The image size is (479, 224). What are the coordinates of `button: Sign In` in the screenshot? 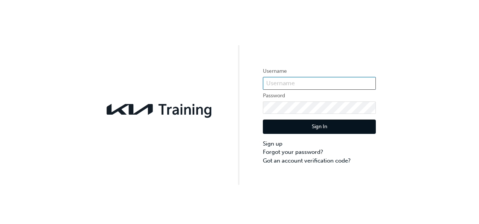 It's located at (320, 127).